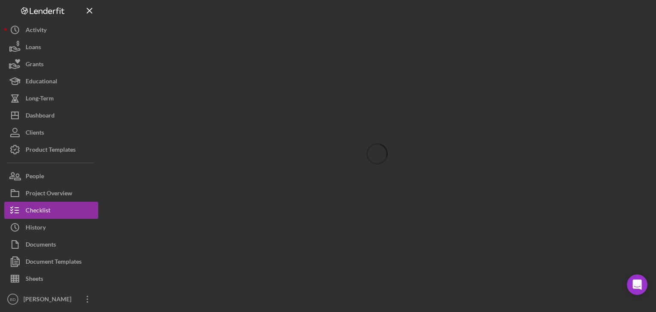 The width and height of the screenshot is (656, 312). Describe the element at coordinates (51, 47) in the screenshot. I see `button: Loans` at that location.